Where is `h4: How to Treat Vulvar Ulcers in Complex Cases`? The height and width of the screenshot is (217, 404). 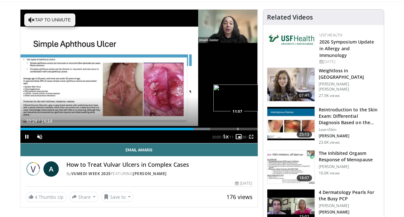
h4: How to Treat Vulvar Ulcers in Complex Cases is located at coordinates (159, 165).